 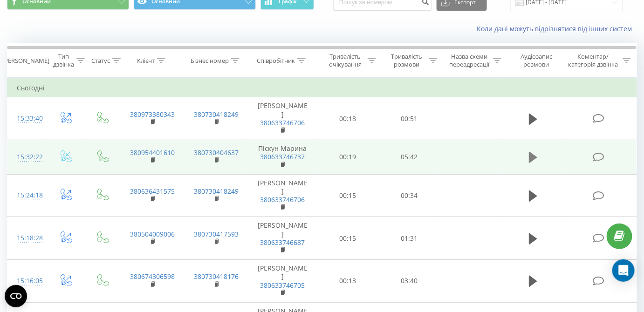 What do you see at coordinates (410, 119) in the screenshot?
I see `td: 00:51` at bounding box center [410, 119].